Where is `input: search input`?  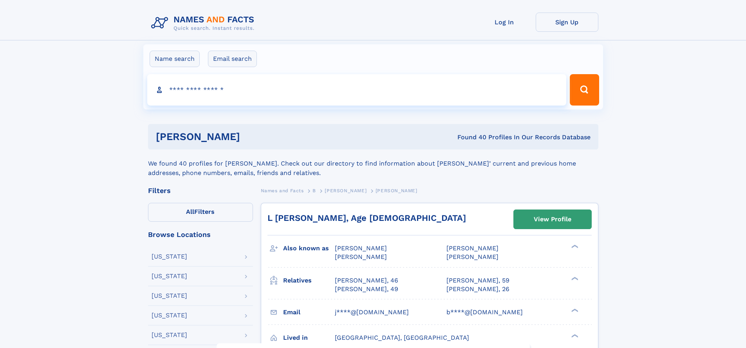 input: search input is located at coordinates (357, 90).